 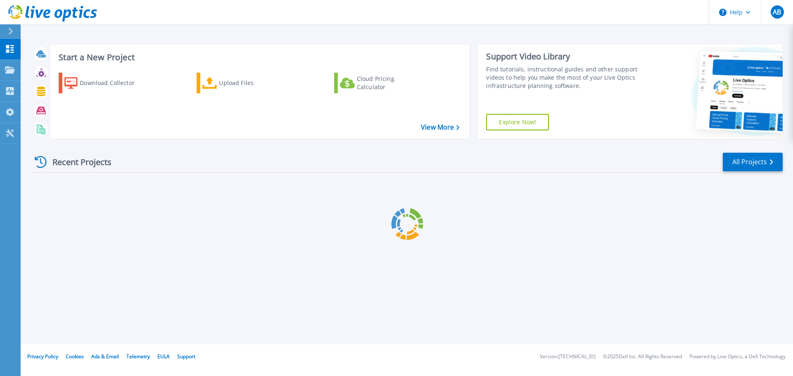 What do you see at coordinates (43, 357) in the screenshot?
I see `a: Privacy Policy` at bounding box center [43, 357].